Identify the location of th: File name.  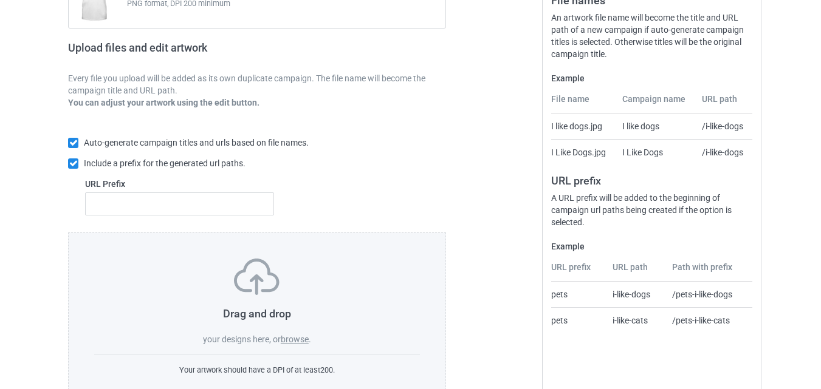
(583, 103).